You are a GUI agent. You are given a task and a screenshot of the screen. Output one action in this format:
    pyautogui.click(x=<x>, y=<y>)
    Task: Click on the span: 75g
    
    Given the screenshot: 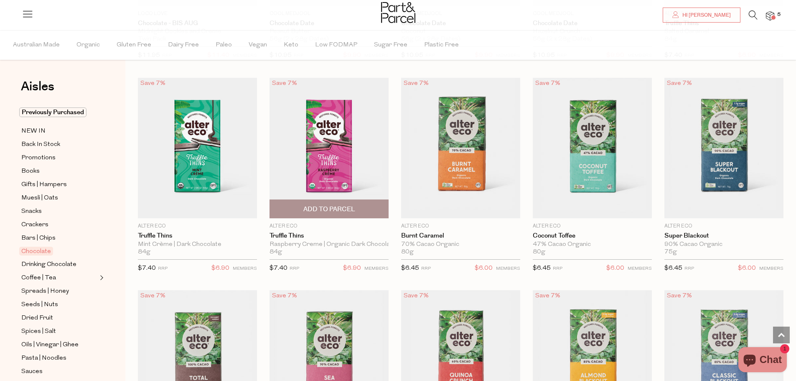 What is the action you would take?
    pyautogui.click(x=671, y=252)
    